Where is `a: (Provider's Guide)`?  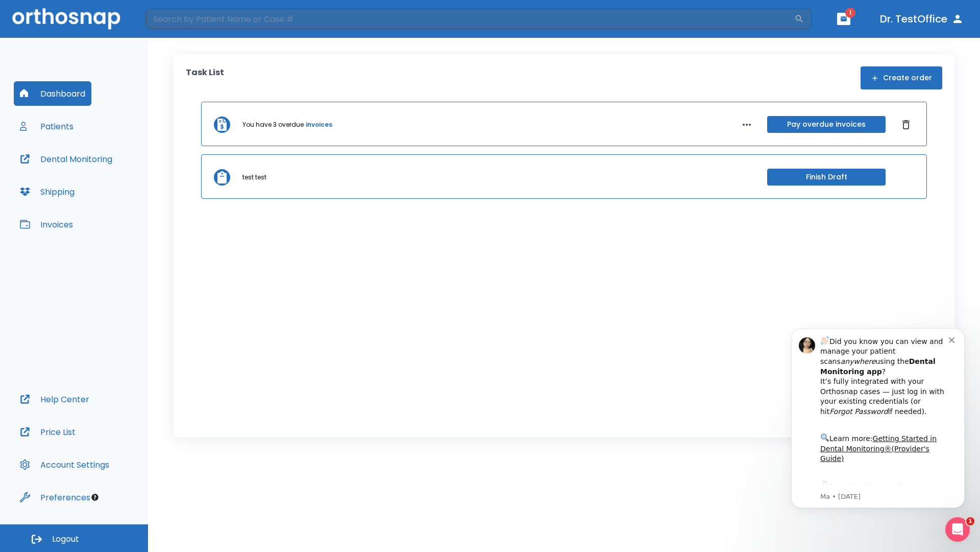
a: (Provider's Guide) is located at coordinates (99, 141).